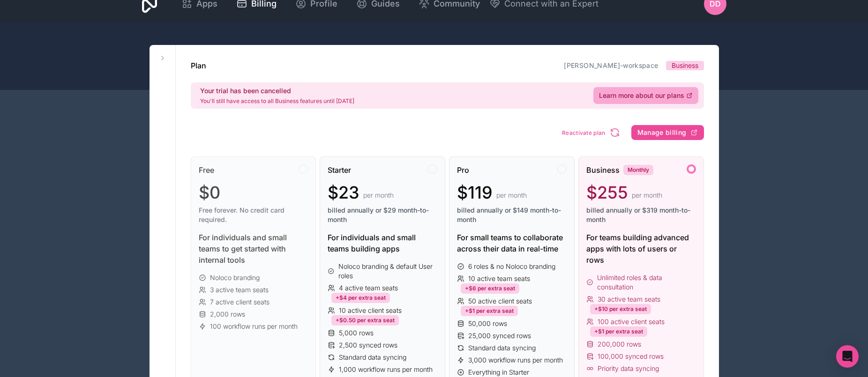 The width and height of the screenshot is (868, 377). What do you see at coordinates (475, 193) in the screenshot?
I see `span: $119` at bounding box center [475, 193].